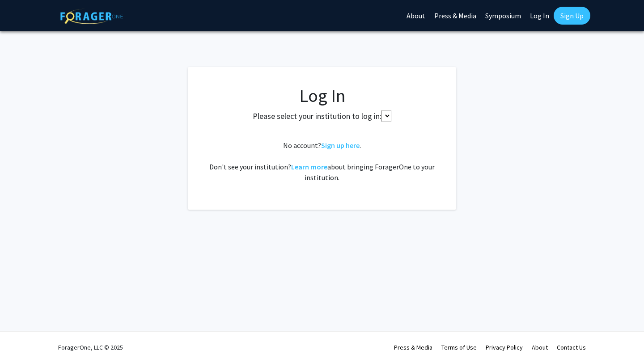  What do you see at coordinates (309, 167) in the screenshot?
I see `a: Learn more about bringing ForagerOne to your institution` at bounding box center [309, 167].